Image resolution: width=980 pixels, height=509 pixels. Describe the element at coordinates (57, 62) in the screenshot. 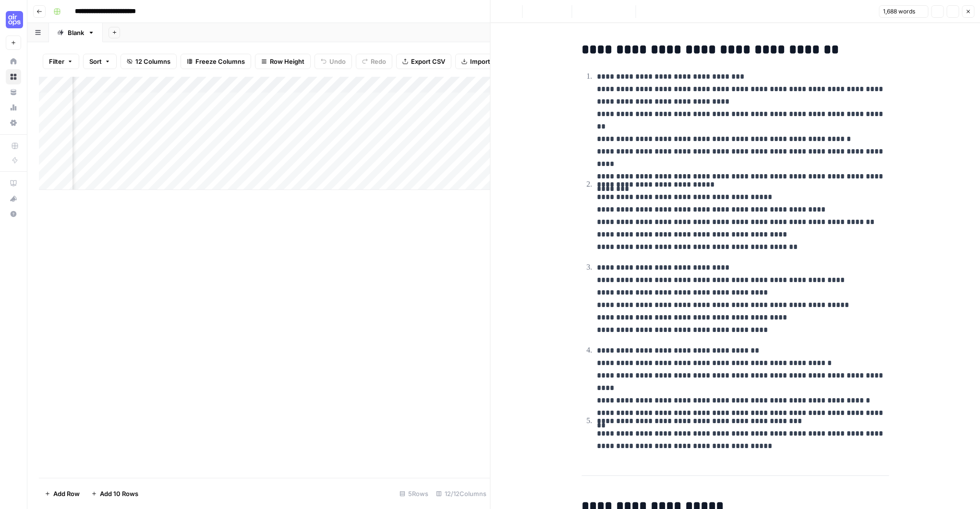

I see `span: Filter` at that location.